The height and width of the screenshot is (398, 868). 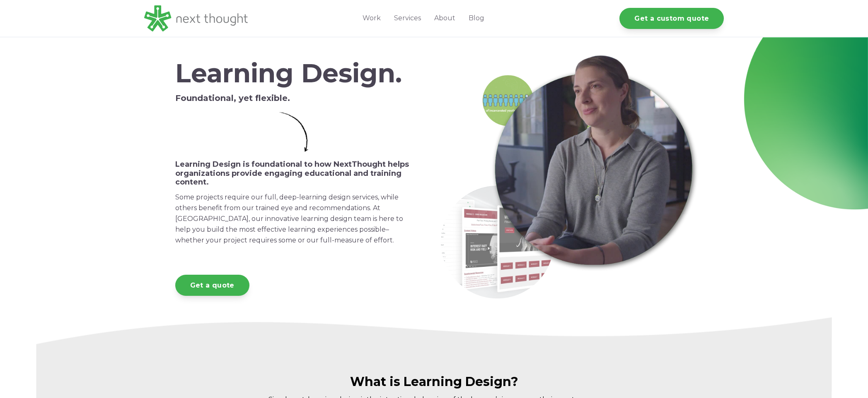 What do you see at coordinates (572, 173) in the screenshot?
I see `img: Header Images` at bounding box center [572, 173].